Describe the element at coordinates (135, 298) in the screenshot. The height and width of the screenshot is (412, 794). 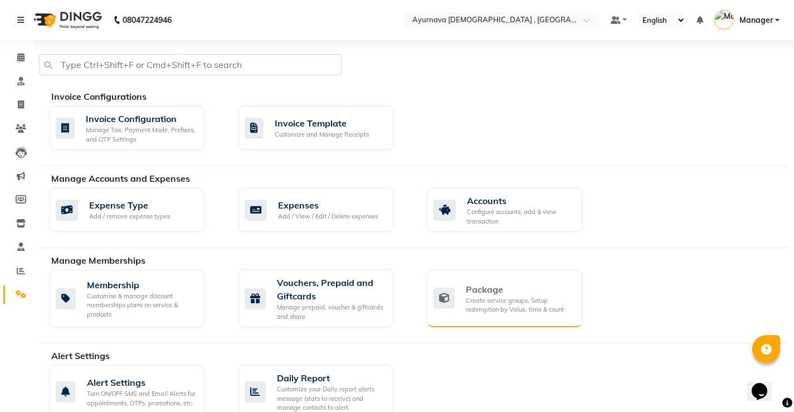
I see `a: MembershipCustomise & manage discount memberships plans on service & products` at that location.